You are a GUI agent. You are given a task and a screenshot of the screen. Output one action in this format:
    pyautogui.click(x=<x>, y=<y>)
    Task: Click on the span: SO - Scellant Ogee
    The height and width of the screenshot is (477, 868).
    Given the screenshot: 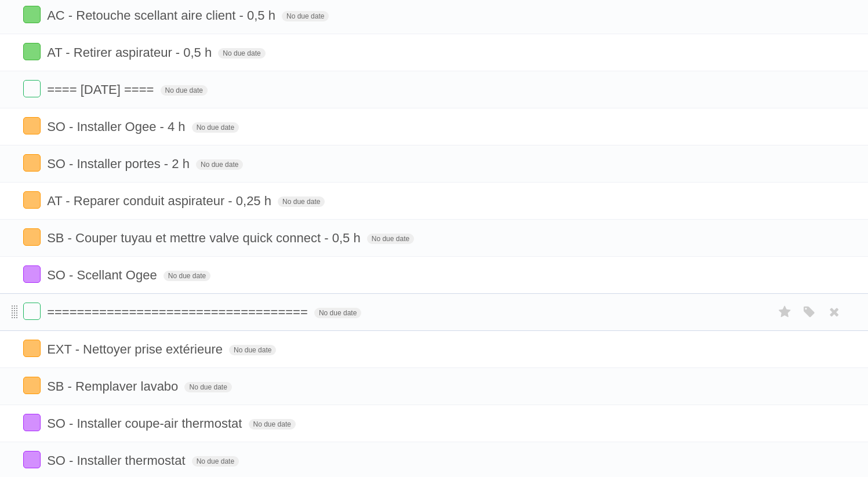 What is the action you would take?
    pyautogui.click(x=103, y=275)
    